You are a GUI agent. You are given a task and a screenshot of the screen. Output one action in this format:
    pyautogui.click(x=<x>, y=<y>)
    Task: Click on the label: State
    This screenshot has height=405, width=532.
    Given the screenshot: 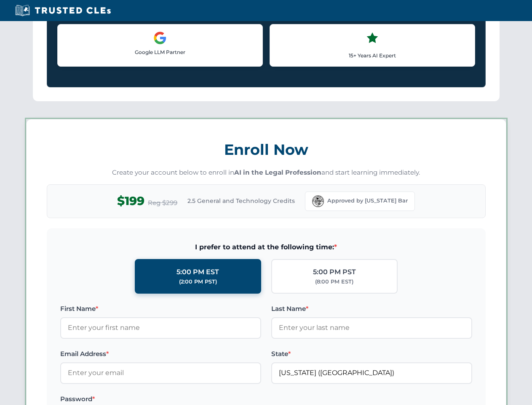 What is the action you would take?
    pyautogui.click(x=371, y=354)
    